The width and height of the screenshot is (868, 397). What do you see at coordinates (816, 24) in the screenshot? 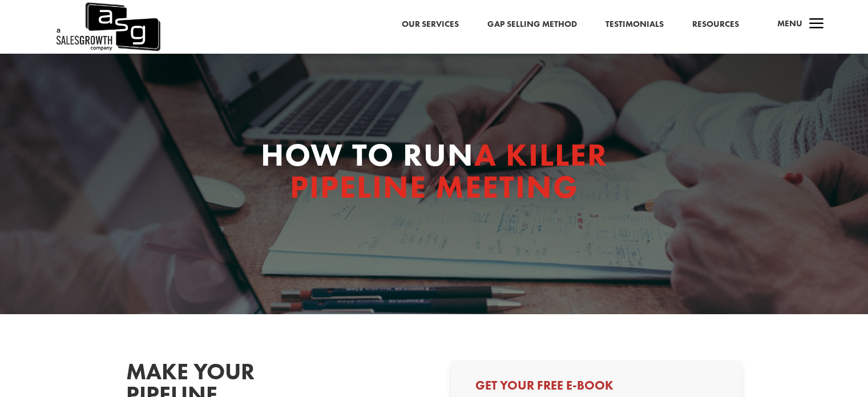
I see `span: a` at bounding box center [816, 24].